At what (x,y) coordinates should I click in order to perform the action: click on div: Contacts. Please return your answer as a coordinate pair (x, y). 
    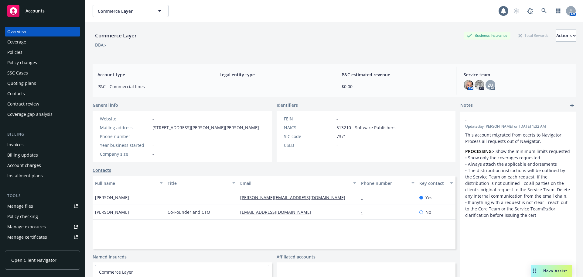
    Looking at the image, I should click on (16, 94).